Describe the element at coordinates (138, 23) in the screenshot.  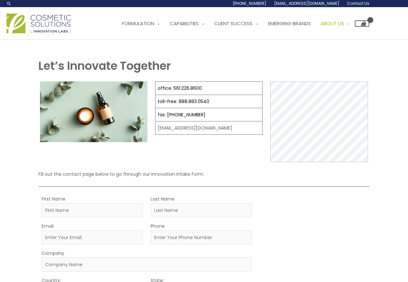
I see `span: Formulation` at that location.